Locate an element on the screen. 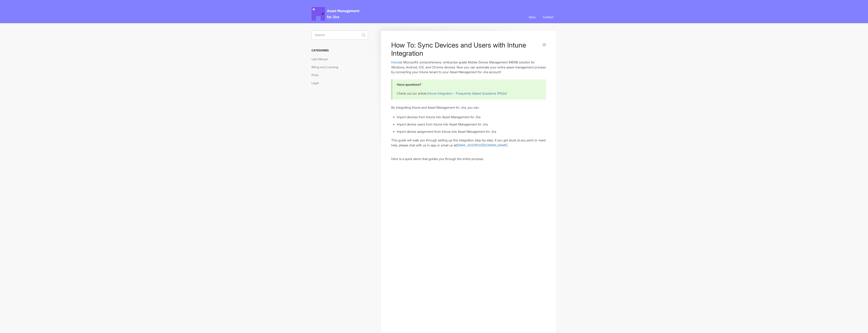  li: Import devices from Intune into Asset Management for Jira is located at coordinates (471, 117).